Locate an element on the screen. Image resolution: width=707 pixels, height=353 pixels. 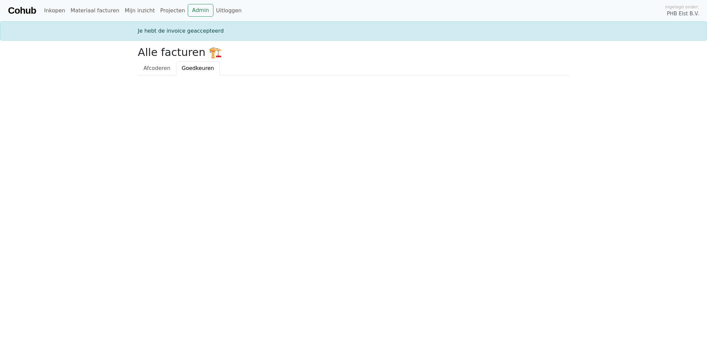
a: Afcoderen is located at coordinates (157, 68).